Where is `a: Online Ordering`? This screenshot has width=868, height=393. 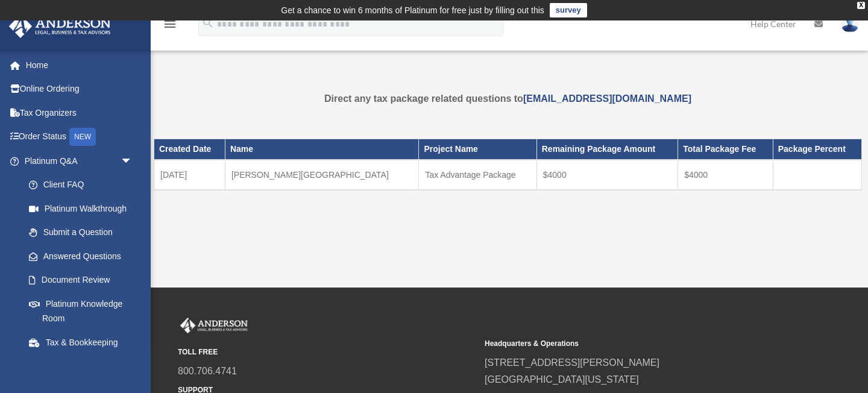 a: Online Ordering is located at coordinates (79, 89).